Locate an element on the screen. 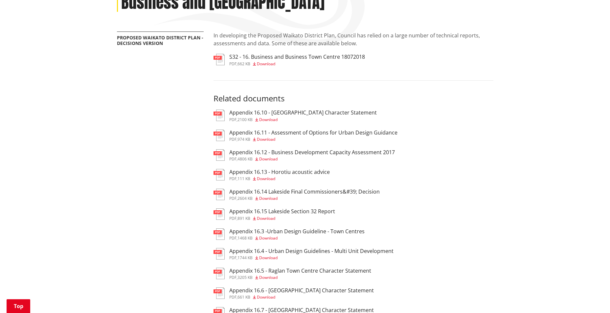 The width and height of the screenshot is (610, 313). span: 662 KB is located at coordinates (244, 64).